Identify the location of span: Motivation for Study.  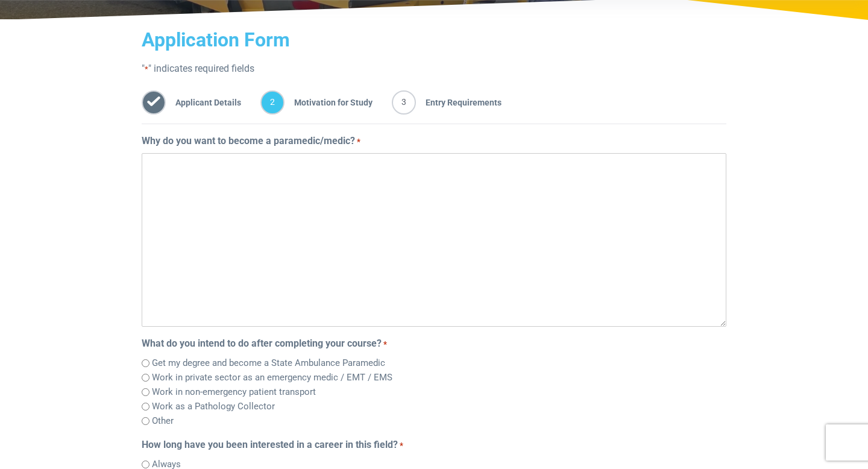
(329, 102).